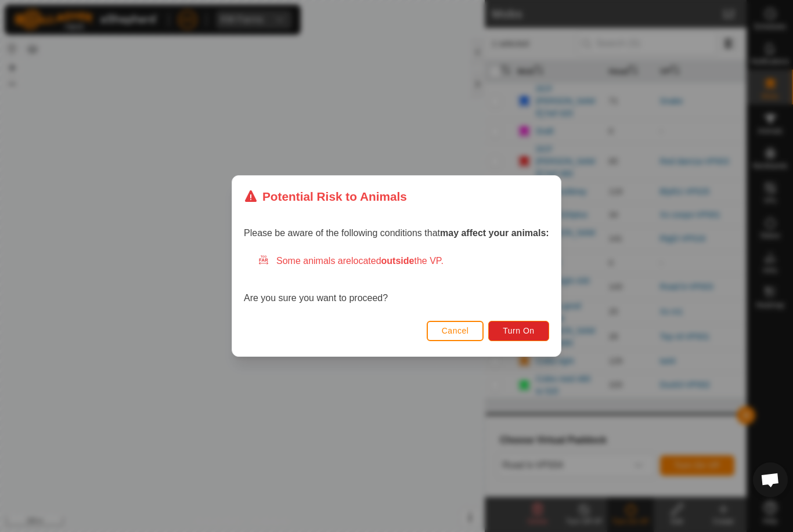  I want to click on strong: outside, so click(397, 260).